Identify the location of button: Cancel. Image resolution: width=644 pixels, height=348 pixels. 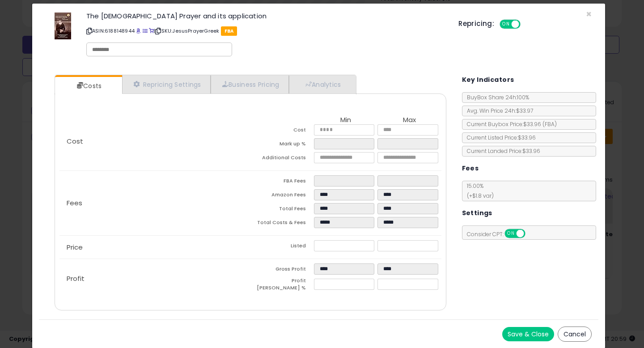
(575, 334).